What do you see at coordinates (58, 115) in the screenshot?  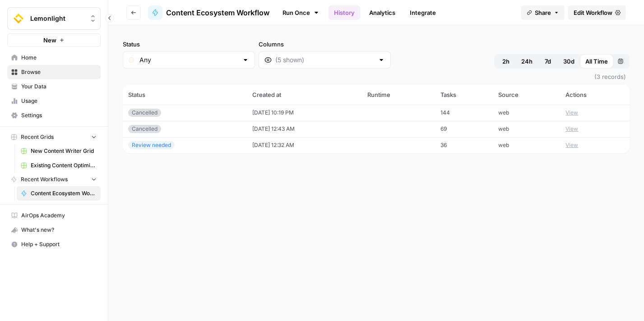 I see `span: Settings` at bounding box center [58, 115].